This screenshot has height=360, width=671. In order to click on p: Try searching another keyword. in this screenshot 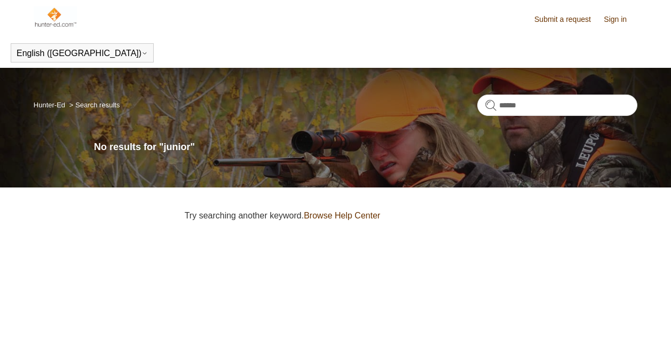, I will do `click(411, 216)`.